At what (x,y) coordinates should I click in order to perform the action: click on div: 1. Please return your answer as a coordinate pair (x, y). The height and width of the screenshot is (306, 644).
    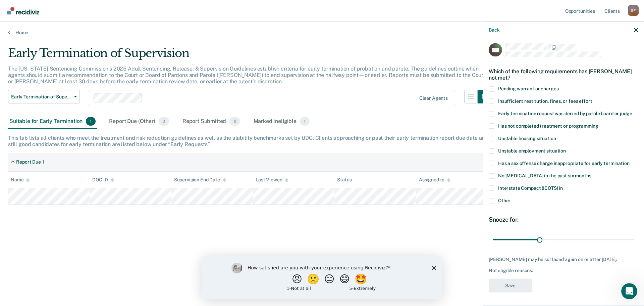
    Looking at the image, I should click on (43, 162).